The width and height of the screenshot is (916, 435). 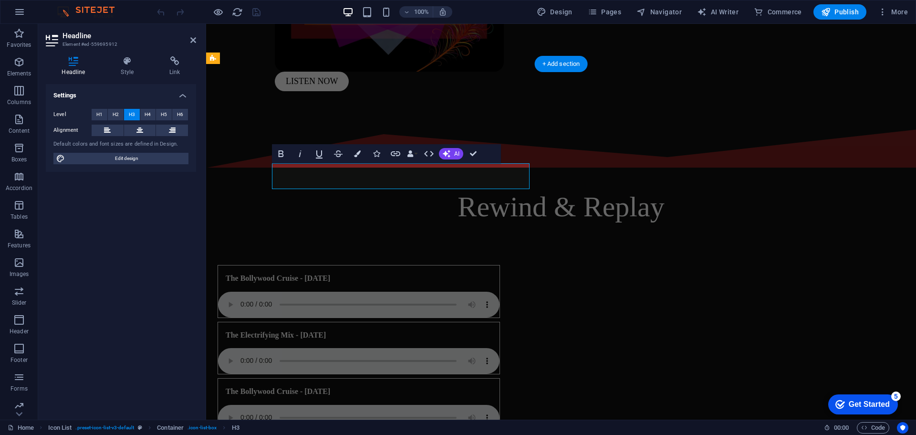 I want to click on span: Pages, so click(x=605, y=12).